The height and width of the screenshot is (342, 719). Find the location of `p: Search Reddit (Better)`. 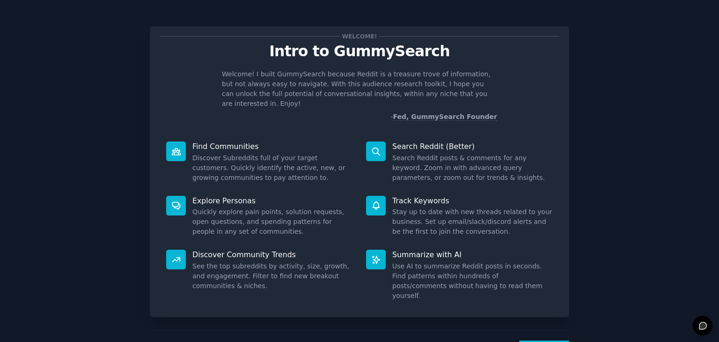

p: Search Reddit (Better) is located at coordinates (473, 146).